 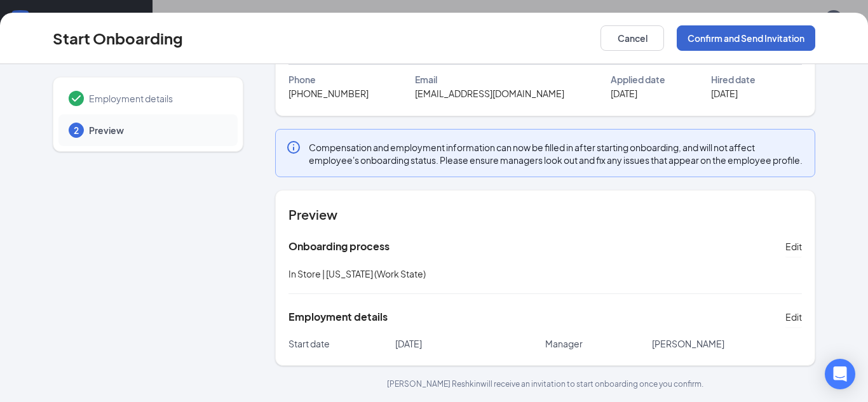 What do you see at coordinates (118, 38) in the screenshot?
I see `h3: Start Onboarding` at bounding box center [118, 38].